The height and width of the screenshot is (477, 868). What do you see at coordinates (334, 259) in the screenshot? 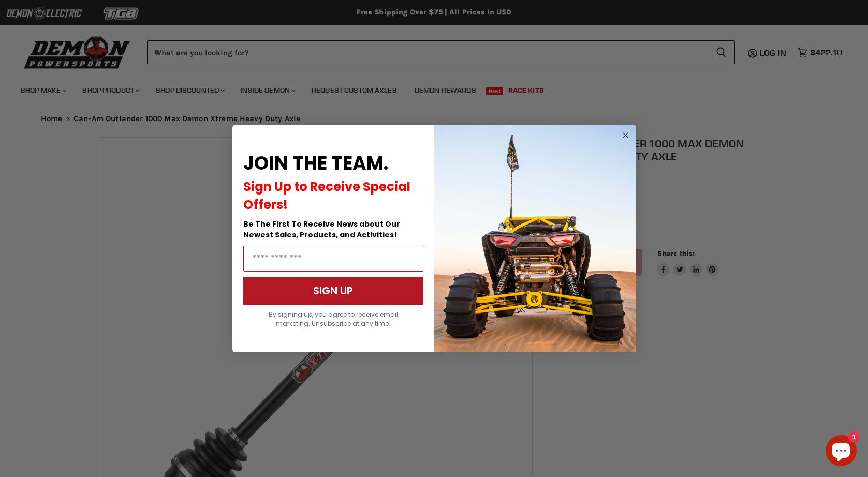
I see `input: Email Address` at bounding box center [334, 259].